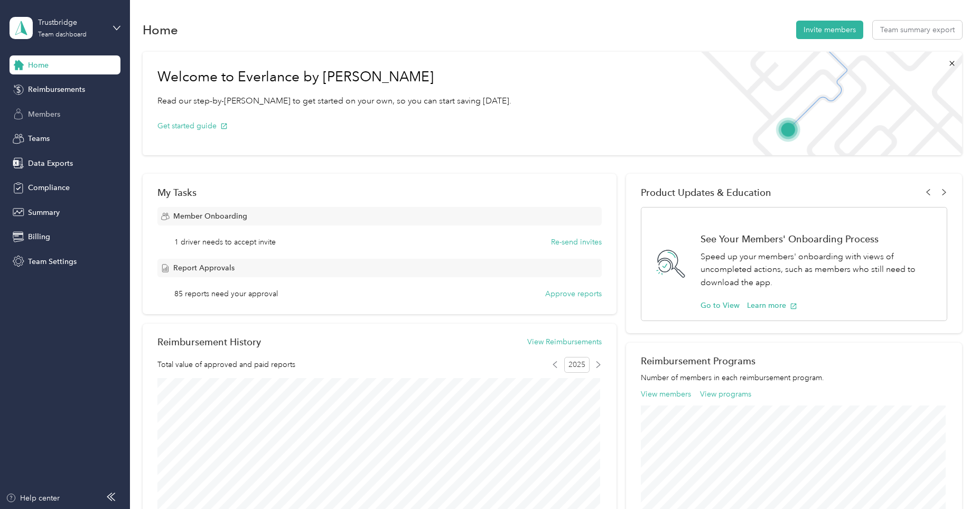  What do you see at coordinates (666, 394) in the screenshot?
I see `button: View members` at bounding box center [666, 394].